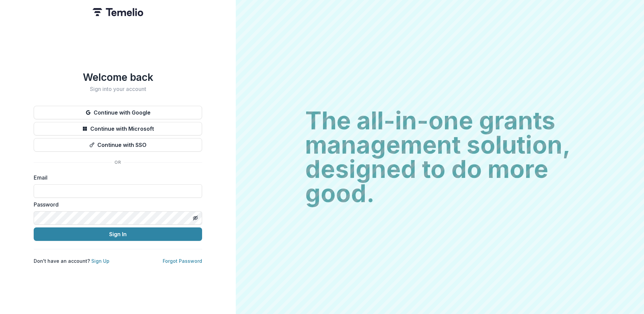 This screenshot has width=644, height=314. I want to click on h1: Welcome back, so click(118, 77).